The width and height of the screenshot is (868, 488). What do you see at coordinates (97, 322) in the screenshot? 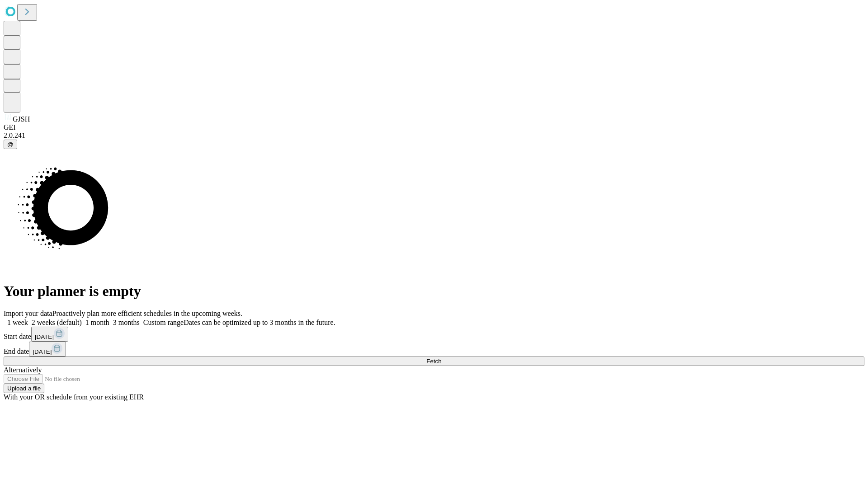
I see `span: 1 month` at bounding box center [97, 322].